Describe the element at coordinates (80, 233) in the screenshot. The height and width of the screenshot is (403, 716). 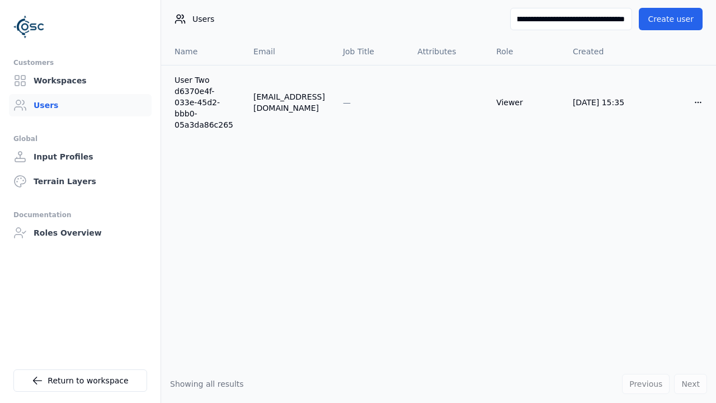
I see `a: Roles Overview` at that location.